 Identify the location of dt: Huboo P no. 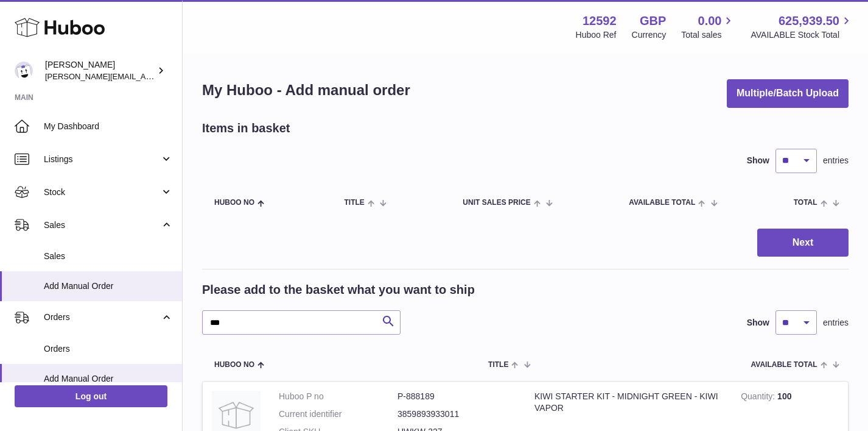
(338, 396).